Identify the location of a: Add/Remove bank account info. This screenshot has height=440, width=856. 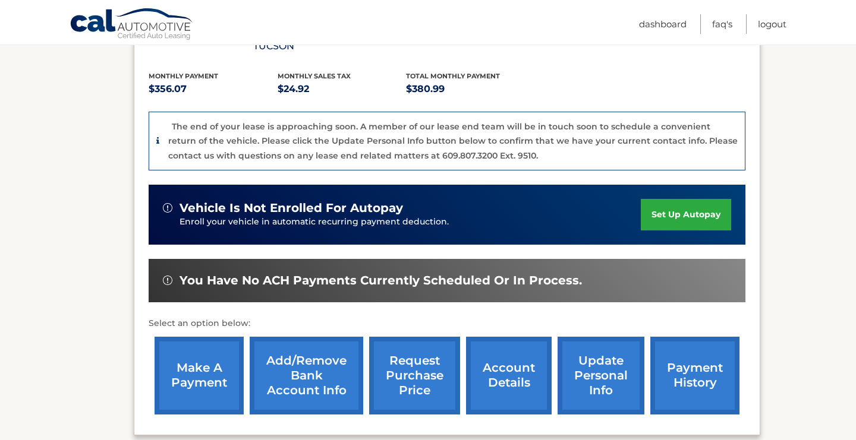
(306, 376).